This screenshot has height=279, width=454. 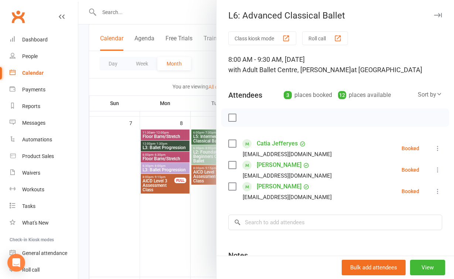 I want to click on a: Reports, so click(x=44, y=106).